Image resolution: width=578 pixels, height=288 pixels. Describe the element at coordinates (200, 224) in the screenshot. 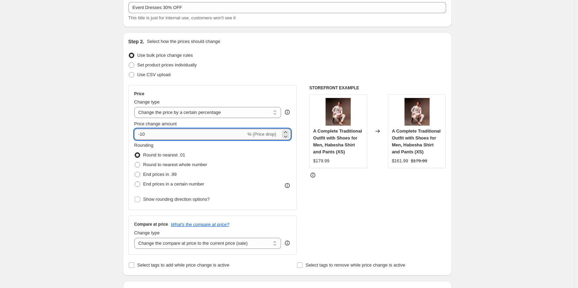

I see `i: What's the compare at price?` at that location.